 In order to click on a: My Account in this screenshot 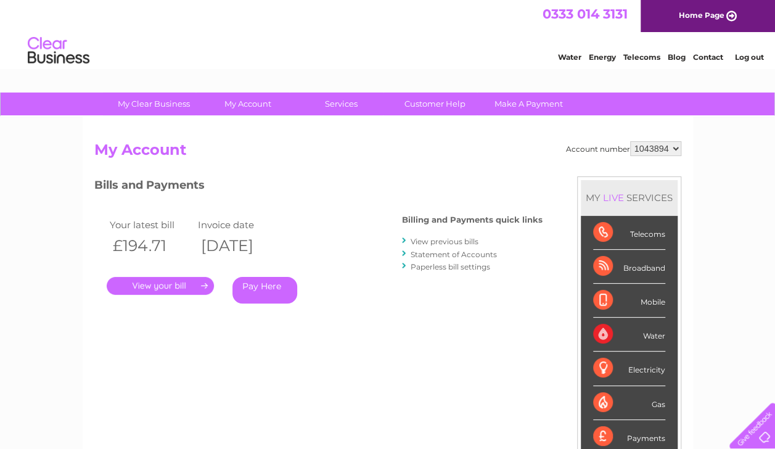, I will do `click(247, 104)`.